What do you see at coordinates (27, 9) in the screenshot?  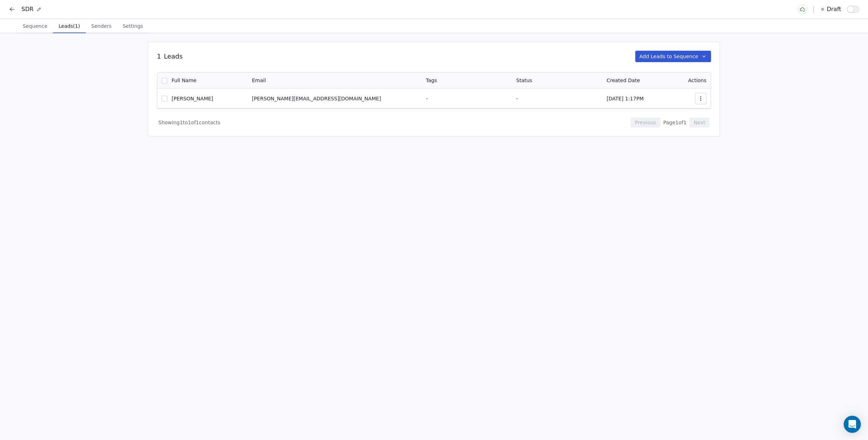 I see `span: SDR` at bounding box center [27, 9].